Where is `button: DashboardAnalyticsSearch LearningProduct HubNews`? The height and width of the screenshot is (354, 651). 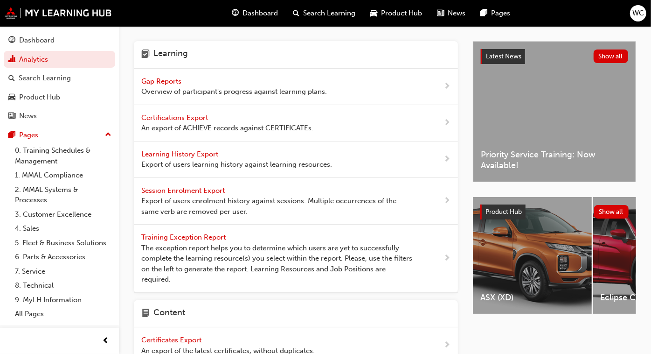
button: DashboardAnalyticsSearch LearningProduct HubNews is located at coordinates (59, 78).